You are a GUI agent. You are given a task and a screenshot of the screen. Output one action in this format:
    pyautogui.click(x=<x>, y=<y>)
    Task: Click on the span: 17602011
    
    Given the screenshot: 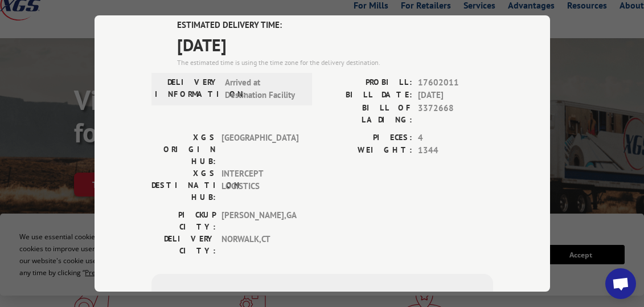 What is the action you would take?
    pyautogui.click(x=456, y=82)
    